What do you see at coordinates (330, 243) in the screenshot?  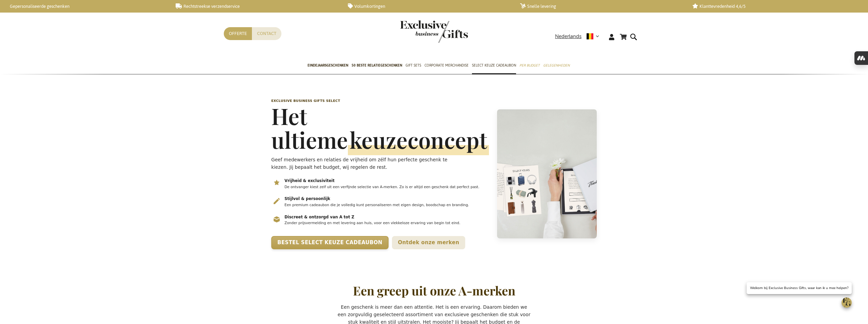 I see `a: Bestel Select Keuze Cadeaubon` at bounding box center [330, 243].